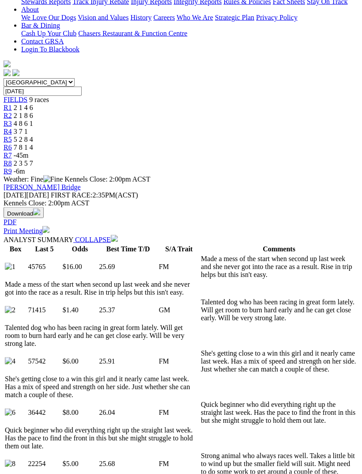 The width and height of the screenshot is (362, 474). Describe the element at coordinates (15, 249) in the screenshot. I see `th: Box` at that location.